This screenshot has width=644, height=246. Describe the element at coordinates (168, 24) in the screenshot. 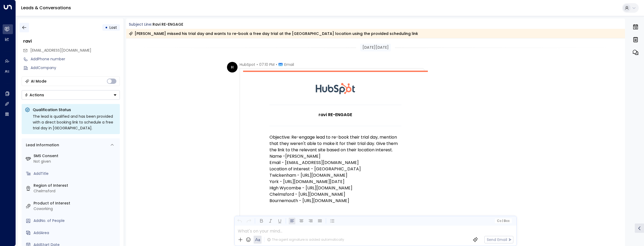

I see `div: ravi RE-ENGAGE` at that location.